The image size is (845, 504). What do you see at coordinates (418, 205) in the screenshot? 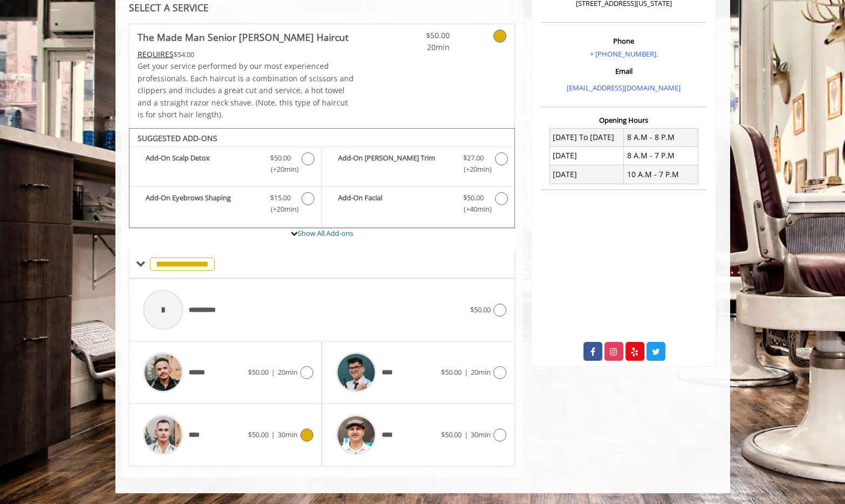
I see `label: Add-On Facial` at bounding box center [418, 205].